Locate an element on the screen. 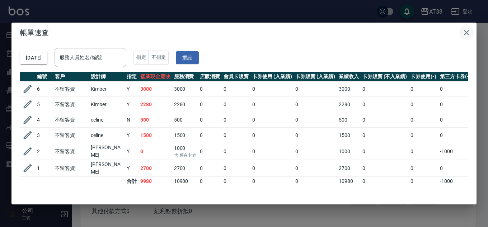 This screenshot has height=227, width=488. td: 4 is located at coordinates (44, 120).